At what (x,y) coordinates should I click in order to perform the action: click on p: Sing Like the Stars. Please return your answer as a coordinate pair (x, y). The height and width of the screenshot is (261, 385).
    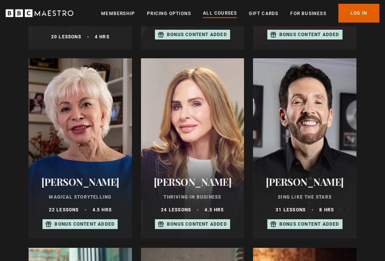
    Looking at the image, I should click on (304, 197).